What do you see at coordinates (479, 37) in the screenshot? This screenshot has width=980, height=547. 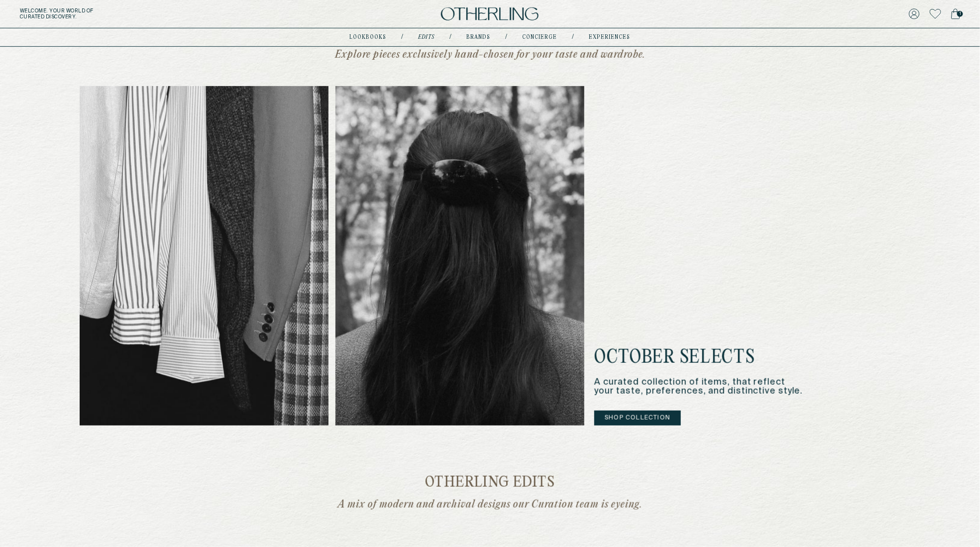 I see `a: Brands` at bounding box center [479, 37].